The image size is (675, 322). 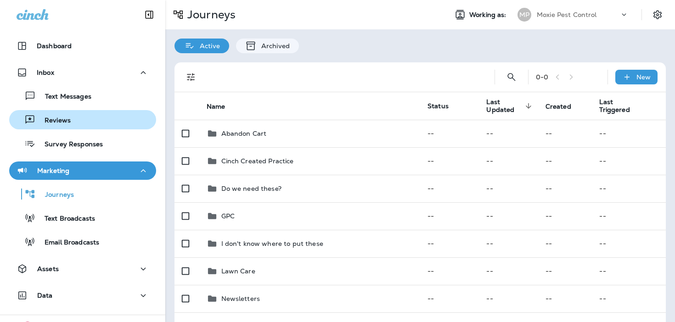 I want to click on p: Lawn Care, so click(x=238, y=271).